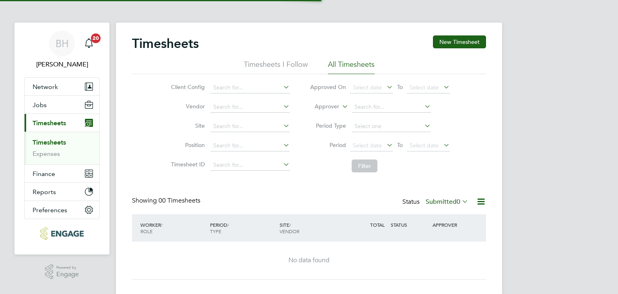 This screenshot has height=294, width=618. Describe the element at coordinates (62, 138) in the screenshot. I see `nav: Main navigation` at that location.